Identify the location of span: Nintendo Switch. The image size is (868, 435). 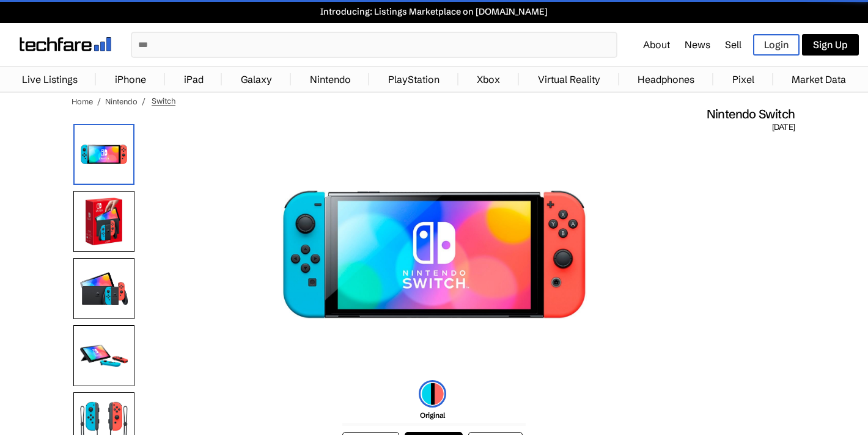
(750, 115).